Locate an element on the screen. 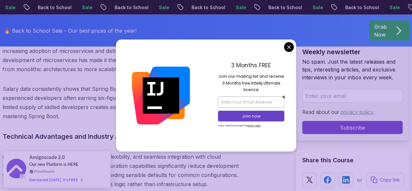 Image resolution: width=412 pixels, height=191 pixels. img: provesource social proof notification image is located at coordinates (16, 169).